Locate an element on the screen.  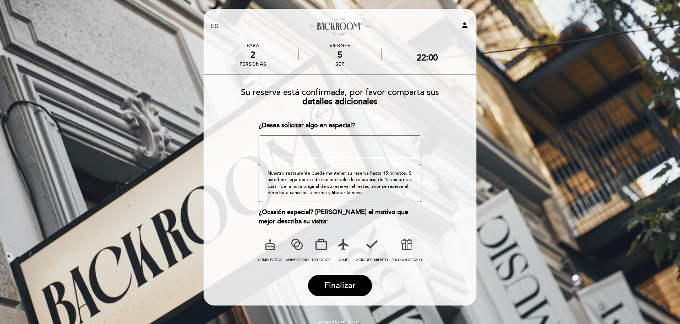
div: 22:00 is located at coordinates (427, 58).